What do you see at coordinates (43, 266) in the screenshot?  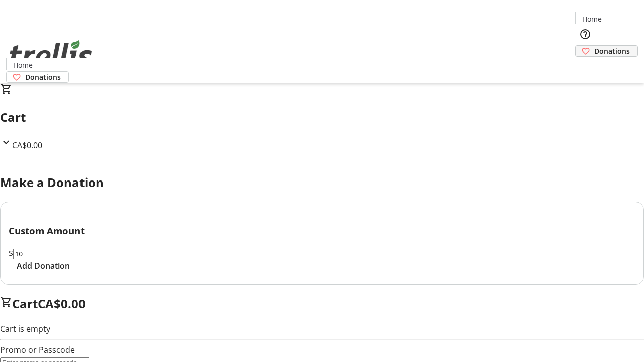 I see `button: Add Donation` at bounding box center [43, 266].